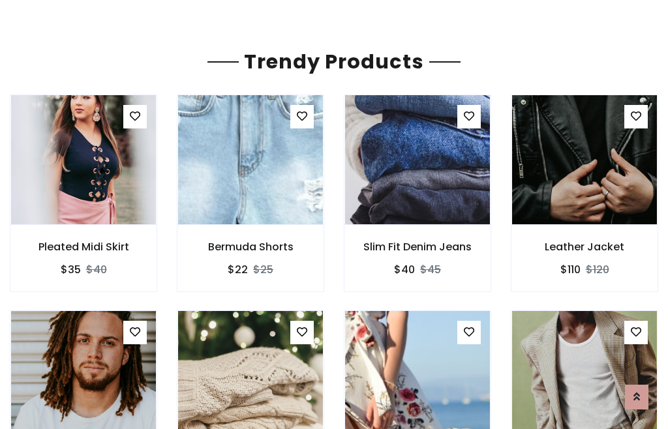  Describe the element at coordinates (570, 269) in the screenshot. I see `h6: $110` at that location.